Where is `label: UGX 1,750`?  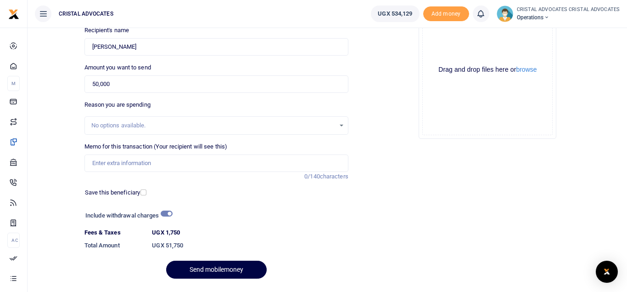 label: UGX 1,750 is located at coordinates (166, 232).